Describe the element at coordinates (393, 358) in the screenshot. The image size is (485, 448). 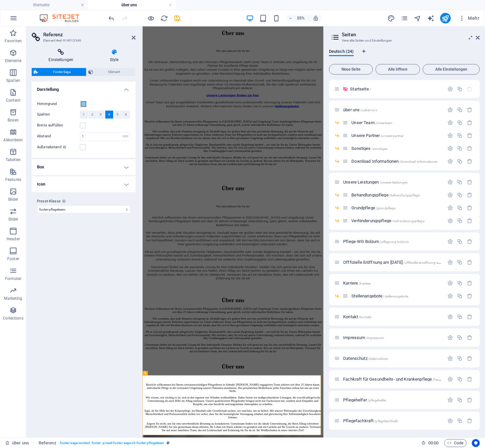
I see `div: Datenschutz/datenschutz` at that location.